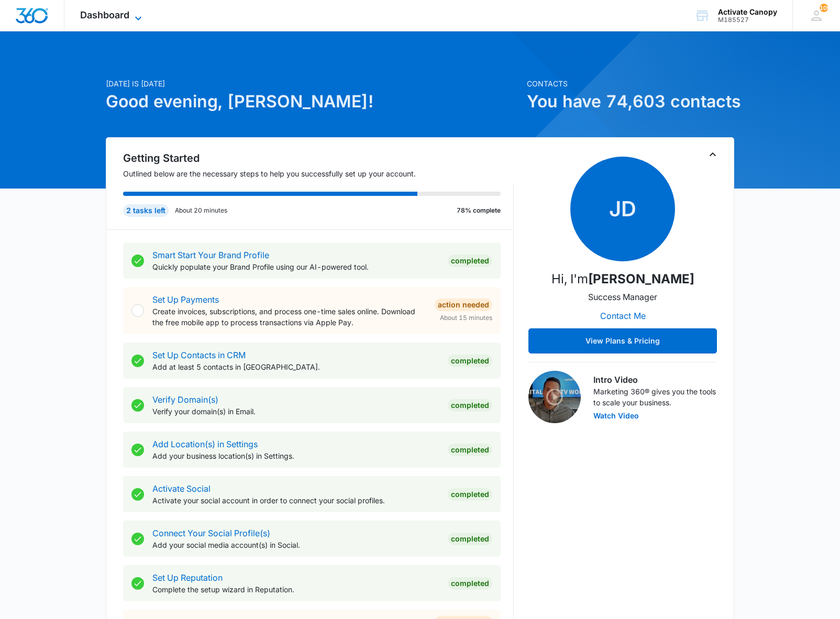  I want to click on p: Complete the setup wizard in Reputation., so click(296, 589).